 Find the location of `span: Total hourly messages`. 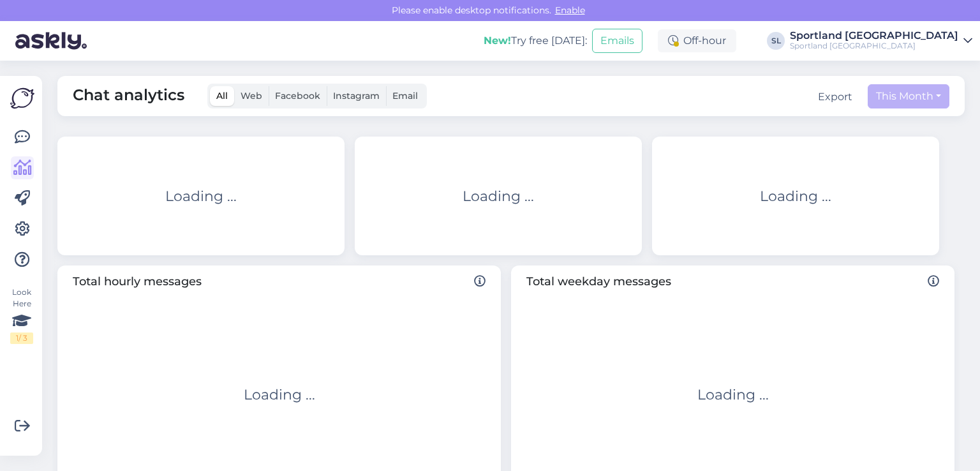

span: Total hourly messages is located at coordinates (279, 281).